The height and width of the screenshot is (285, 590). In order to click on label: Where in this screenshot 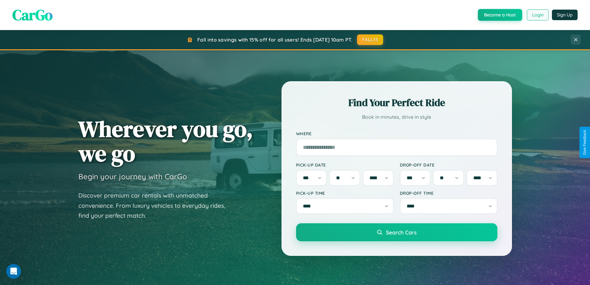, I will do `click(397, 133)`.